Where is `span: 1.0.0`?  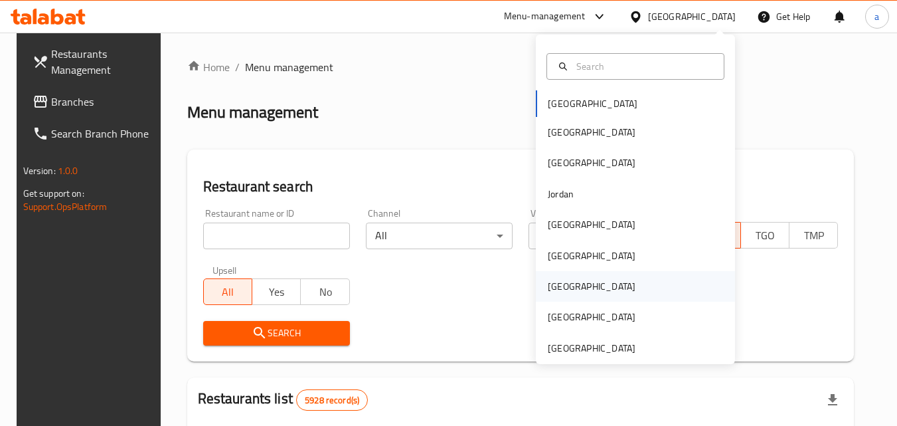
span: 1.0.0 is located at coordinates (68, 171).